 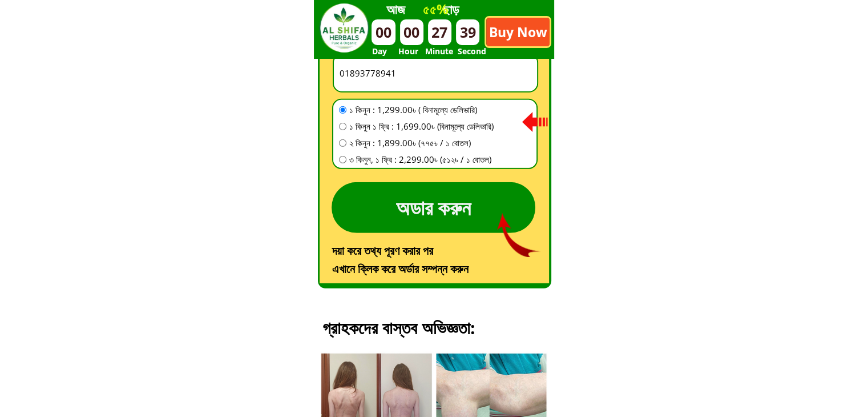 I want to click on h3: দয়া করে তথ্য পূরণ করার পর এখানে ক্লিক করে অর্ডার সম্পন্ন করুন, so click(x=434, y=259).